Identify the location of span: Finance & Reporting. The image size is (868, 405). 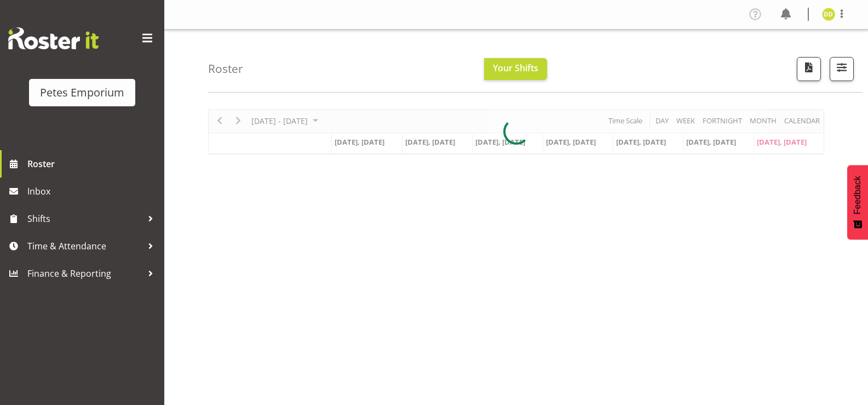
(85, 273).